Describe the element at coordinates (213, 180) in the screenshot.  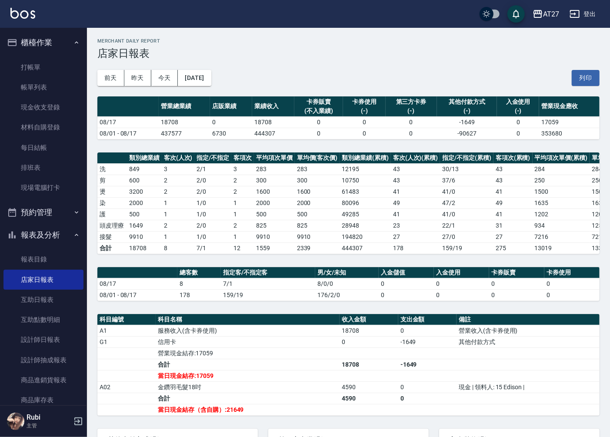
I see `td: 2 / 0` at that location.